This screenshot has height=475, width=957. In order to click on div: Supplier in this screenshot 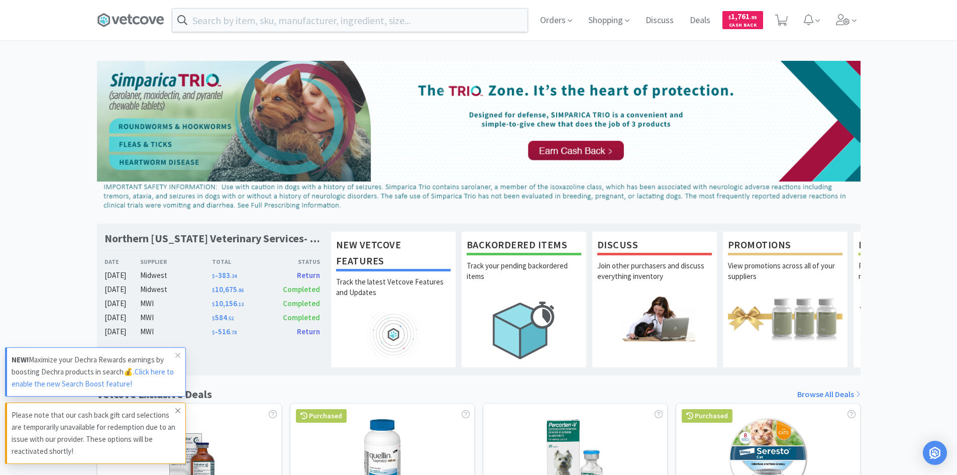, I will do `click(176, 261)`.